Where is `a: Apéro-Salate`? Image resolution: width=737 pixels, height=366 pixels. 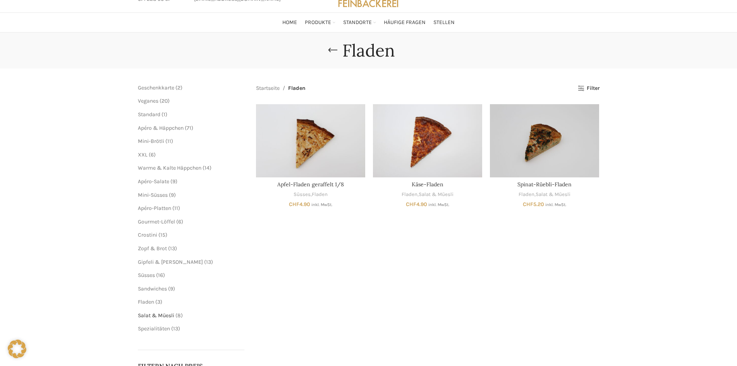 a: Apéro-Salate is located at coordinates (153, 181).